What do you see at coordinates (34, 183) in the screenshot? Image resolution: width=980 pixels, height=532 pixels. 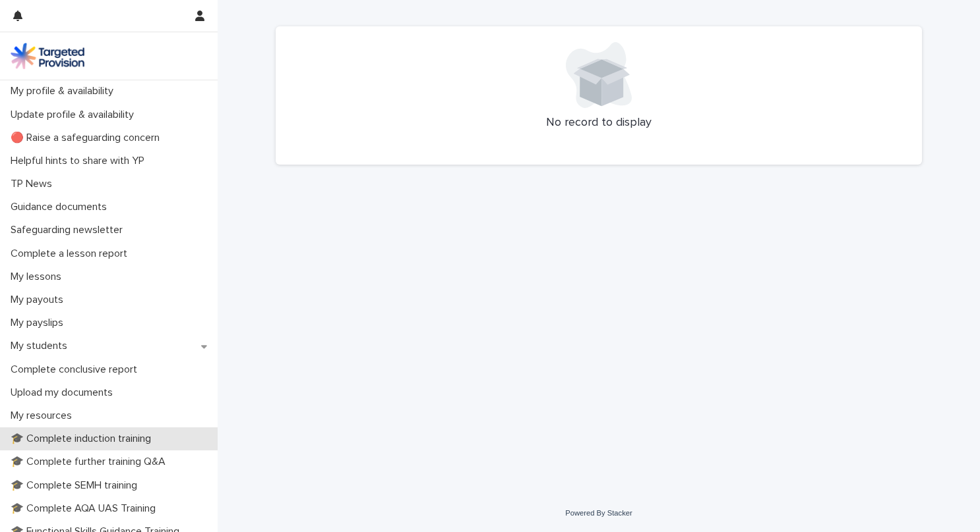 I see `p: TP News` at bounding box center [34, 183].